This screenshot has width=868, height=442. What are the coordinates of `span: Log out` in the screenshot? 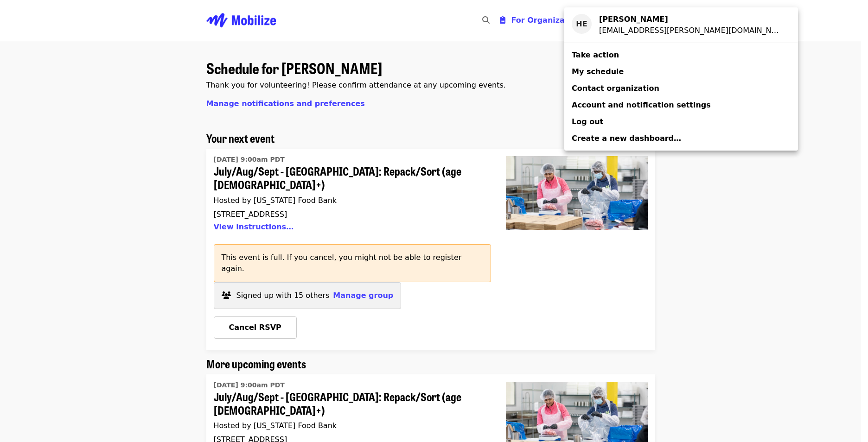 It's located at (587, 121).